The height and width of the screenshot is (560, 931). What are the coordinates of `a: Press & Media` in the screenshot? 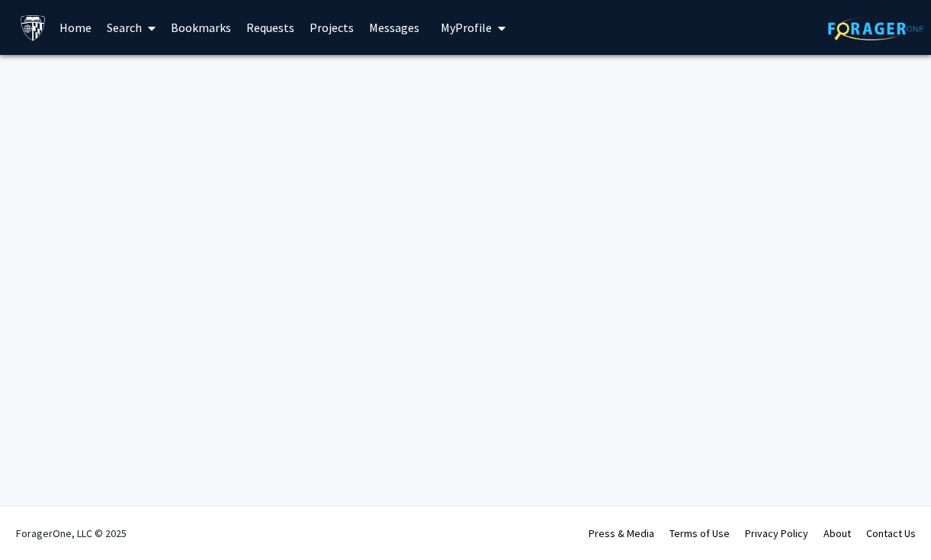 It's located at (621, 533).